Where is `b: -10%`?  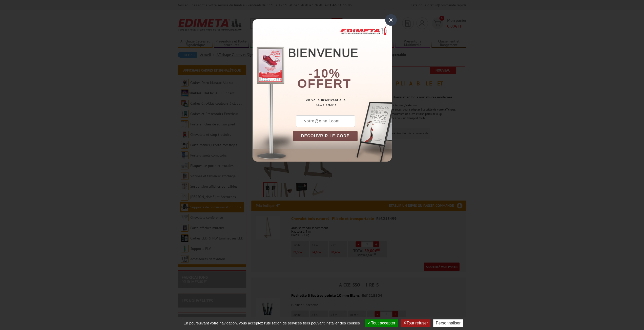 b: -10% is located at coordinates (325, 73).